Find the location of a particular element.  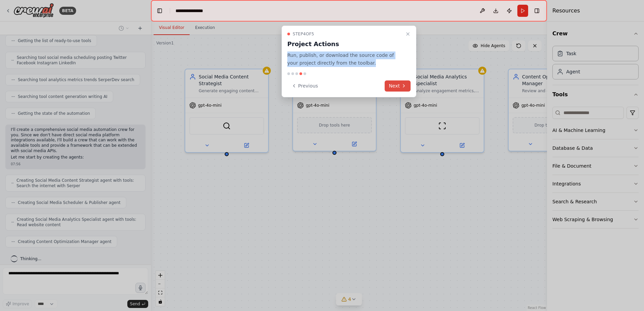

button: Next is located at coordinates (398, 86).